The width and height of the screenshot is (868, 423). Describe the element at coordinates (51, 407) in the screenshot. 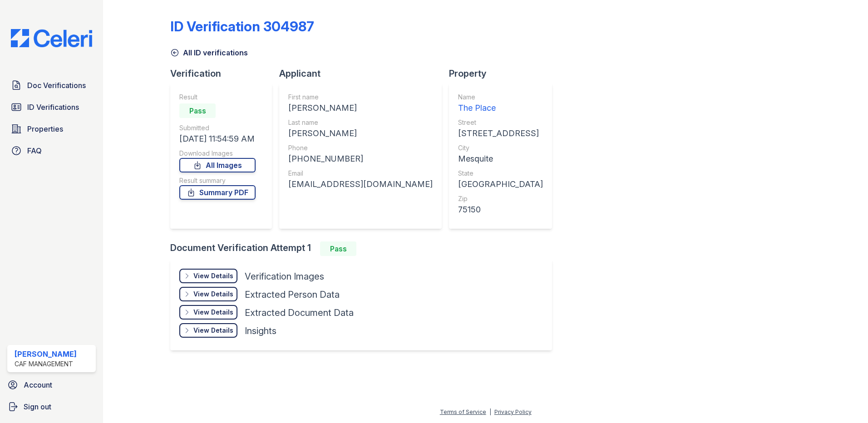

I see `a: Sign out` at that location.